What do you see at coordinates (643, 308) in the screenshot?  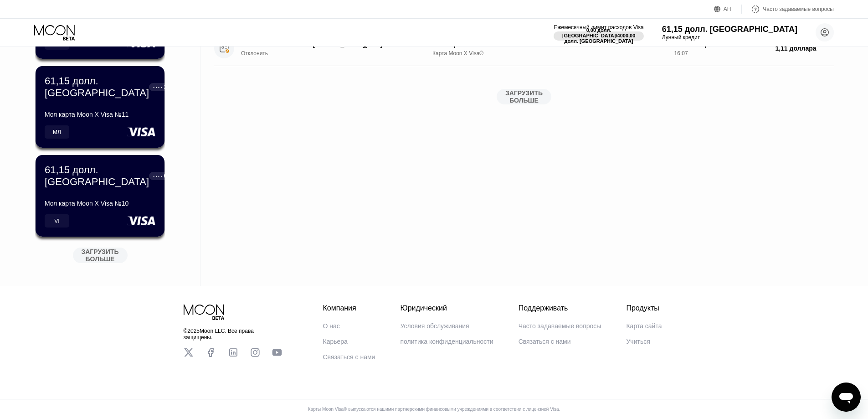 I see `font: Продукты` at bounding box center [643, 308].